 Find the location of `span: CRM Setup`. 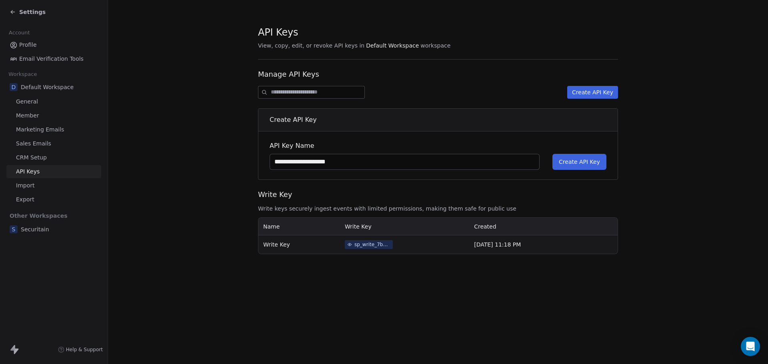

span: CRM Setup is located at coordinates (31, 158).